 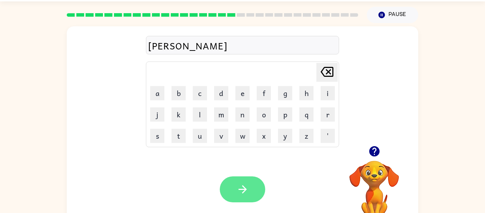 I want to click on button: k, so click(x=178, y=114).